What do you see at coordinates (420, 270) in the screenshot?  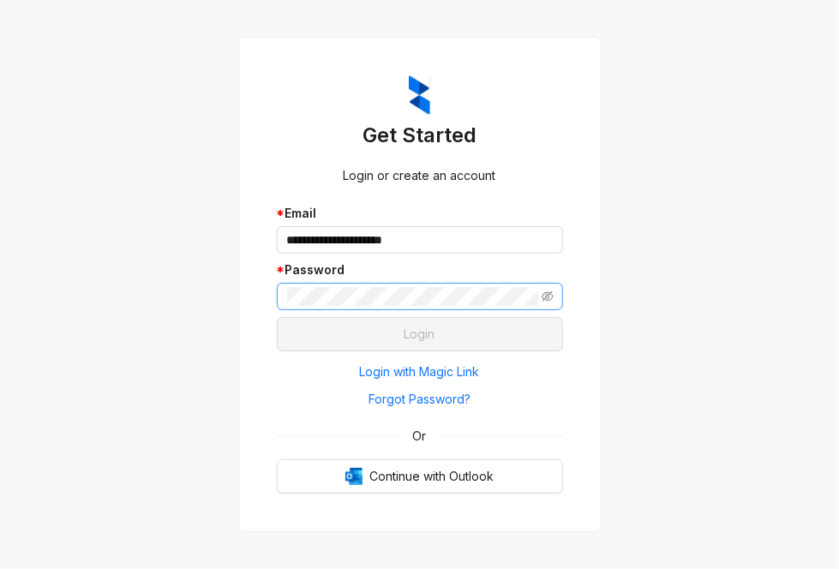 I see `div: Password` at bounding box center [420, 270].